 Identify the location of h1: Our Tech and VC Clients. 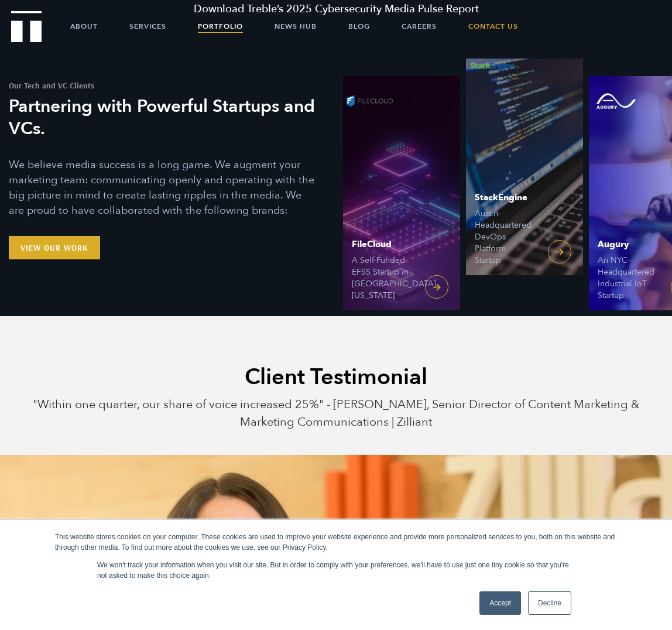
(162, 86).